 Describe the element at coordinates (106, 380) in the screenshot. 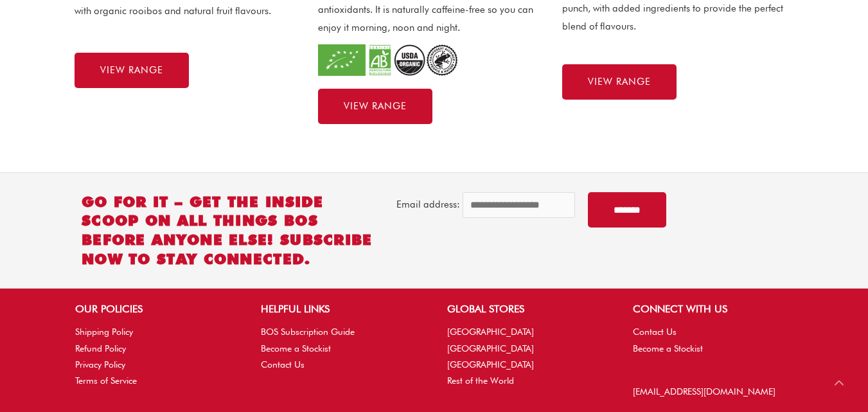

I see `a: Terms of Service` at that location.